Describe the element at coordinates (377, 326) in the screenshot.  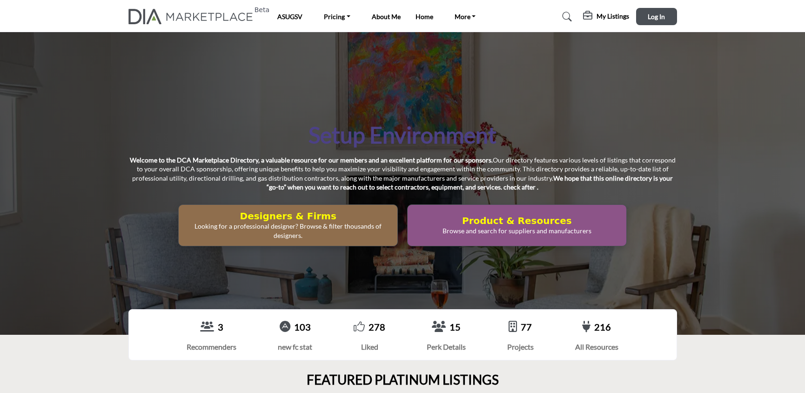
I see `a: 278` at that location.